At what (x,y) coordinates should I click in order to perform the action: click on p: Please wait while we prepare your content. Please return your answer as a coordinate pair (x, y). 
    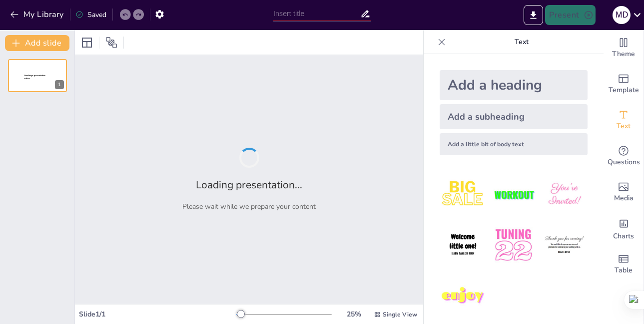
    Looking at the image, I should click on (249, 206).